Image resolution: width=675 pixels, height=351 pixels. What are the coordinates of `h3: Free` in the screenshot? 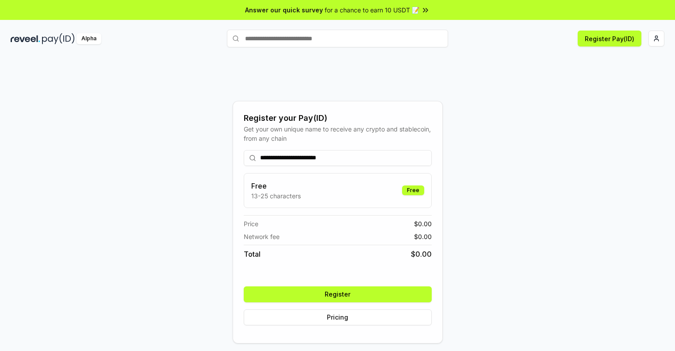 It's located at (276, 186).